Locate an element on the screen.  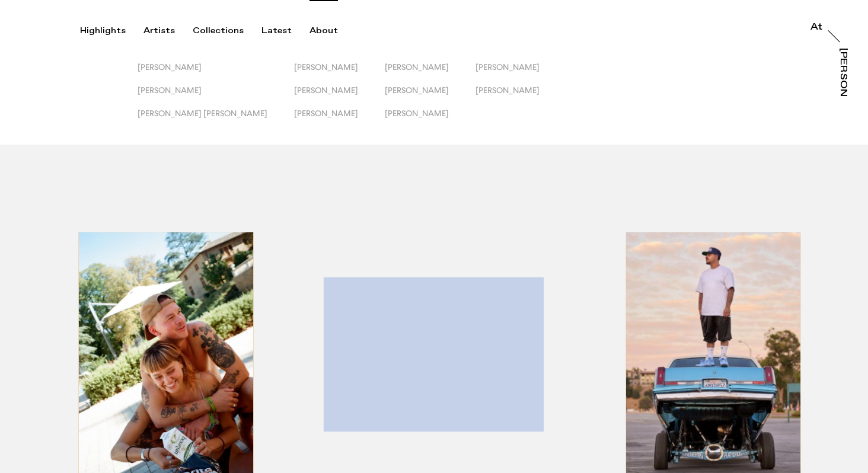
div: Highlights is located at coordinates (103, 31).